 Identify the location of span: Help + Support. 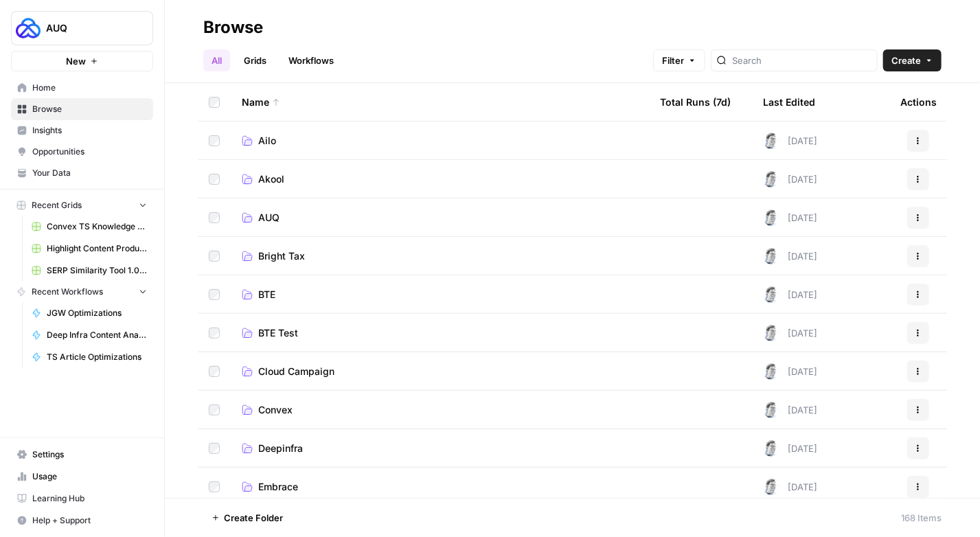
(89, 520).